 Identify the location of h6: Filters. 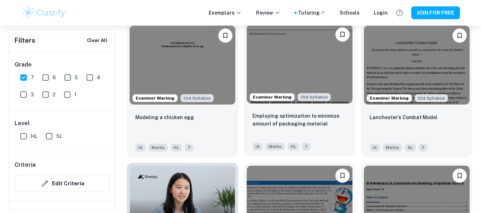
(25, 41).